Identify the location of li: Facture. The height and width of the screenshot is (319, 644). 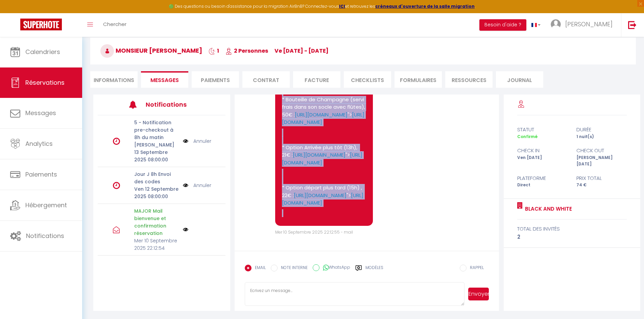
(317, 80).